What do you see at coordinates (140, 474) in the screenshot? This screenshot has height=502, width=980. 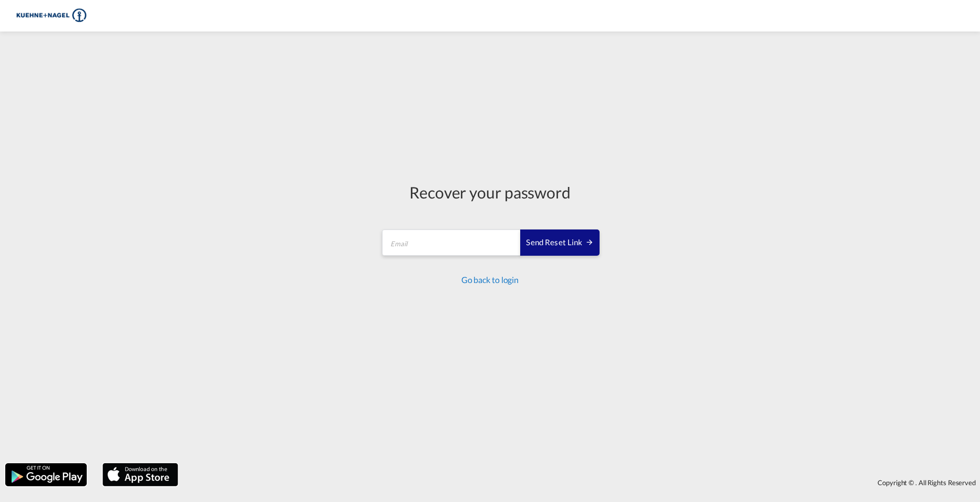 I see `img: apple.png` at bounding box center [140, 474].